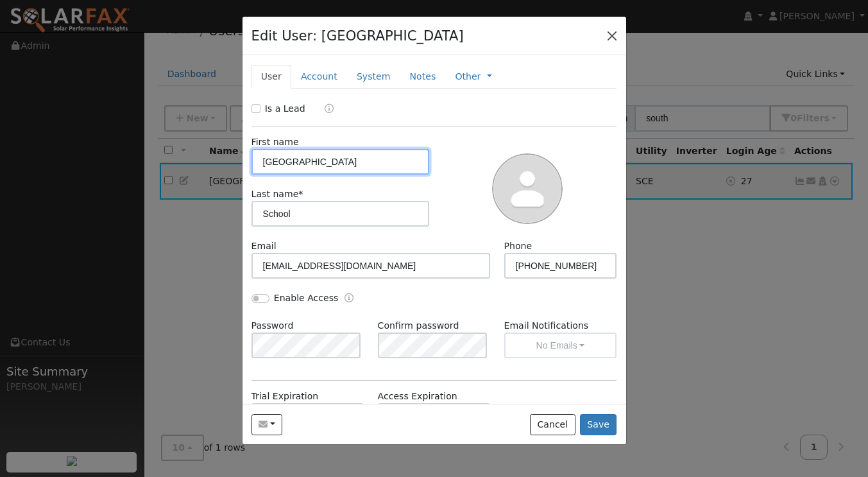 The height and width of the screenshot is (477, 868). Describe the element at coordinates (300, 194) in the screenshot. I see `span: Required` at that location.